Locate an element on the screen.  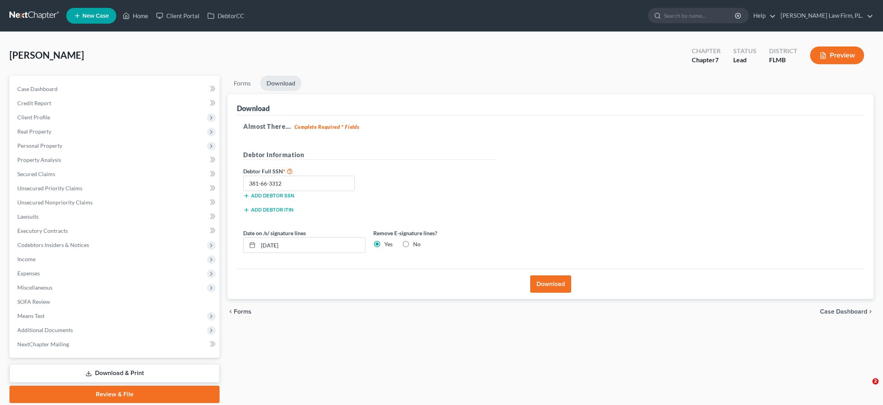
span: Lawsuits is located at coordinates (28, 216).